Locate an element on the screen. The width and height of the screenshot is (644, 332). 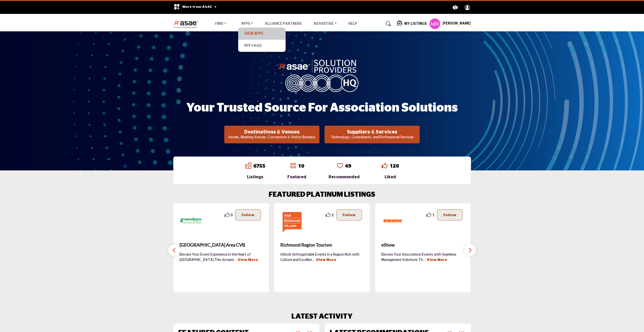
a: 49 is located at coordinates (348, 166).